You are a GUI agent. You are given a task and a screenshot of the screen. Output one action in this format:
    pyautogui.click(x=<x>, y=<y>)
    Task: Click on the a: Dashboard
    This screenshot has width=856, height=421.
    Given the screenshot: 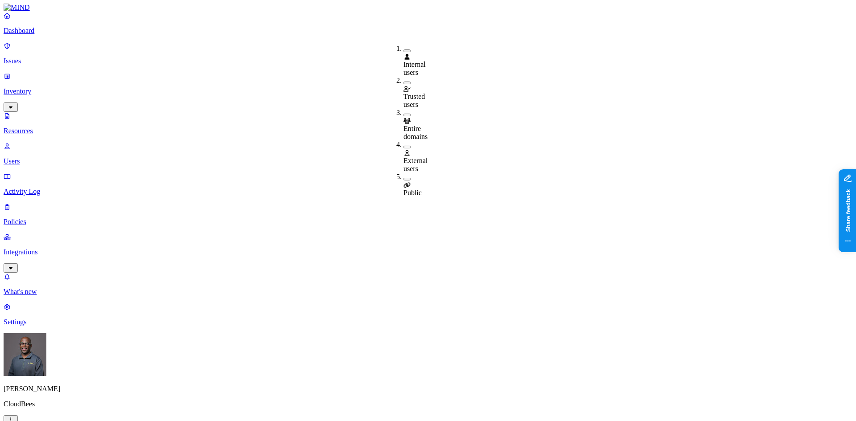 What is the action you would take?
    pyautogui.click(x=428, y=23)
    